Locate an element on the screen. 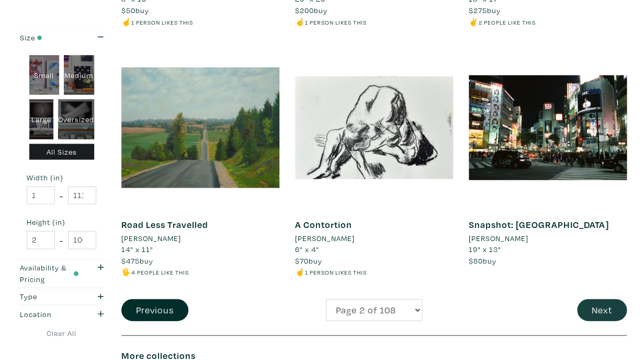  div: Size is located at coordinates (49, 37).